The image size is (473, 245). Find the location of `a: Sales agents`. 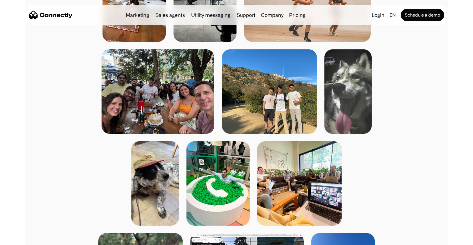

a: Sales agents is located at coordinates (170, 15).